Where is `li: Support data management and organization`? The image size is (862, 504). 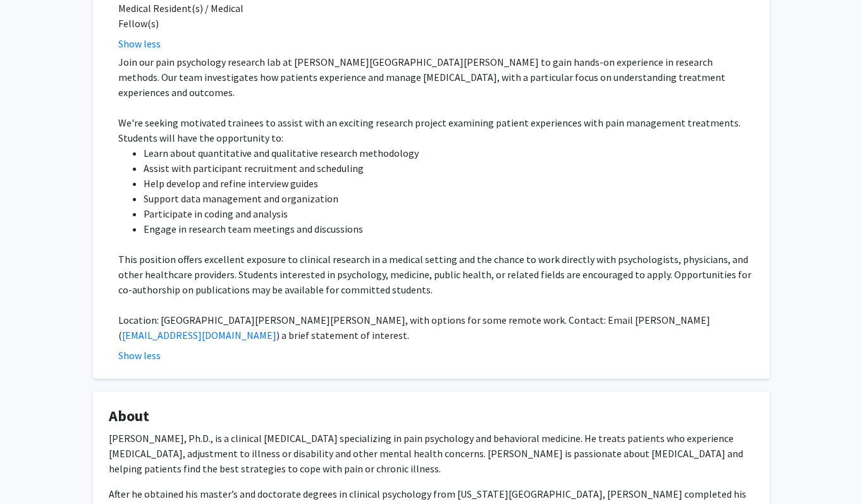 li: Support data management and organization is located at coordinates (448, 199).